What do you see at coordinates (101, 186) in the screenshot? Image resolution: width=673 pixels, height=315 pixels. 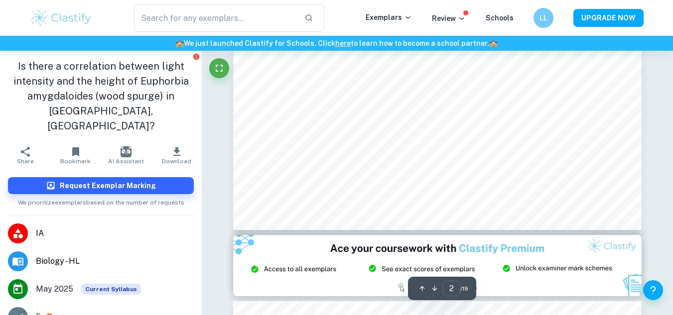 I see `button: Request Exemplar Marking` at bounding box center [101, 186].